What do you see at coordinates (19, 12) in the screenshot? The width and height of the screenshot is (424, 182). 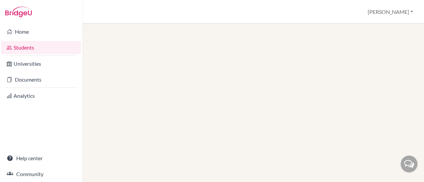 I see `img: Bridge-U` at bounding box center [19, 12].